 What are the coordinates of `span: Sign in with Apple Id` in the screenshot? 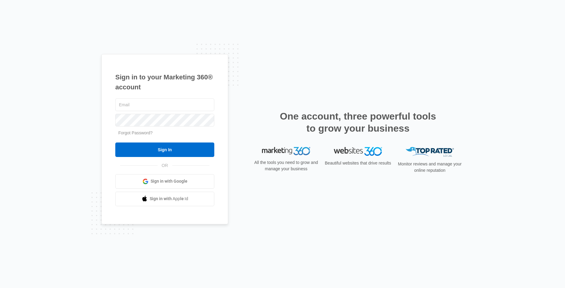 It's located at (169, 199).